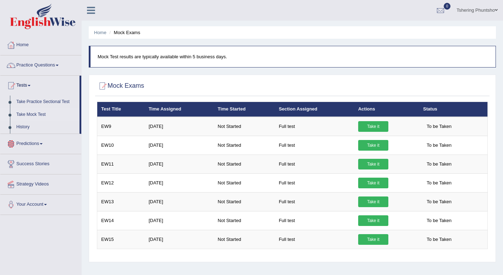 This screenshot has height=275, width=503. Describe the element at coordinates (121, 239) in the screenshot. I see `td: EW15` at that location.